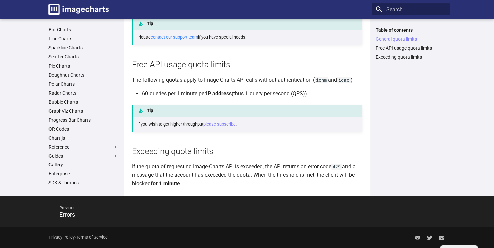  What do you see at coordinates (252, 94) in the screenshot?
I see `li: 60 queries per 1 minute per (thus 1 query per second (QPS))` at bounding box center [252, 94].